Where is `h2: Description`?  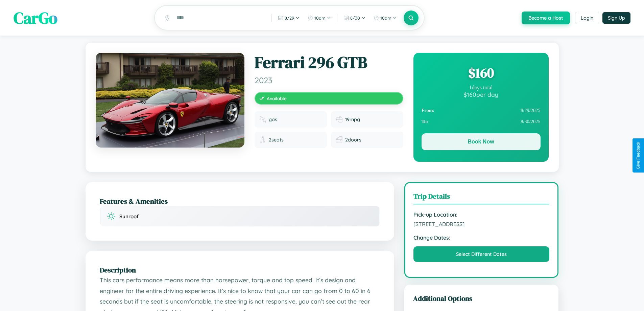
h2: Description is located at coordinates (240, 270).